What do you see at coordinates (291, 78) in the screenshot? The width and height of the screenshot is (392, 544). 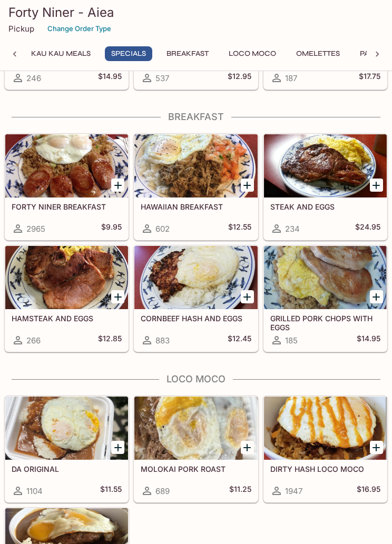 I see `span: 187` at bounding box center [291, 78].